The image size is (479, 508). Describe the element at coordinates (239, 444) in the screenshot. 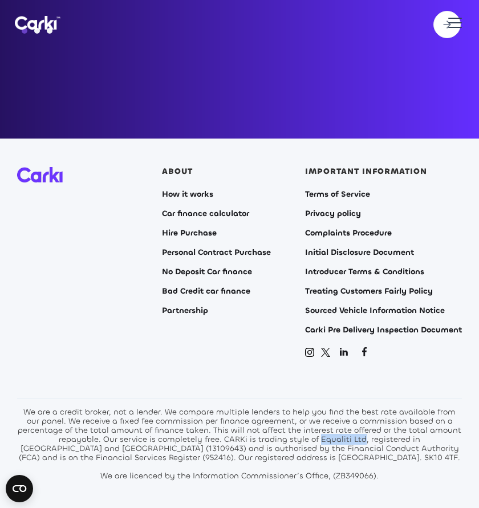

I see `div: We are a credit broker, not a lender. We compare multiple lenders to help you find the best rate ...` at that location.